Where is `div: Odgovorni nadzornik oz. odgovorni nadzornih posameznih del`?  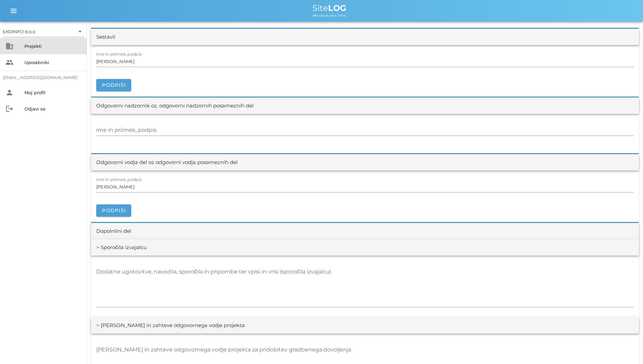
div: Odgovorni nadzornik oz. odgovorni nadzornih posameznih del is located at coordinates (175, 105).